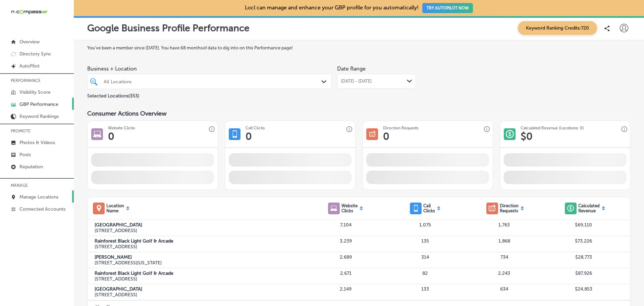 This screenshot has width=644, height=306. Describe the element at coordinates (346, 289) in the screenshot. I see `p: 2,149` at that location.